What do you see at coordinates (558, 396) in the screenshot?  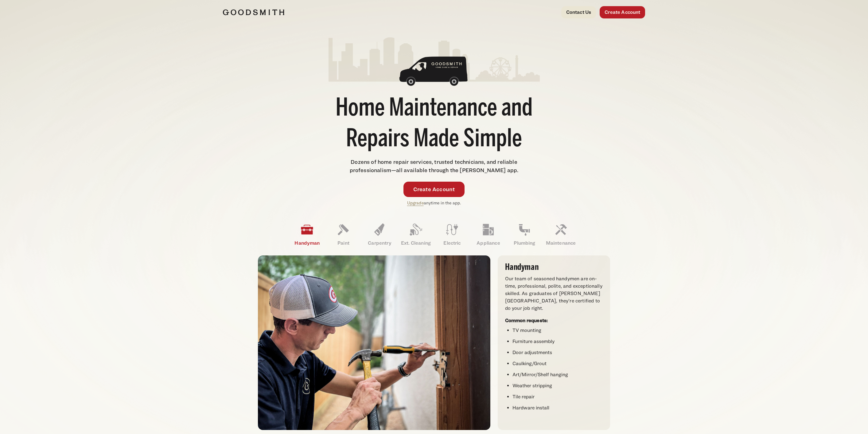 I see `li: Tile repair` at bounding box center [558, 396].